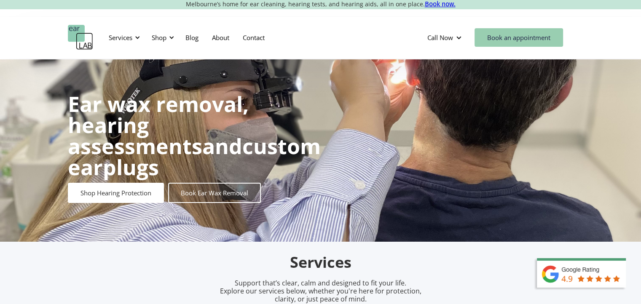  I want to click on strong: custom earplugs, so click(194, 157).